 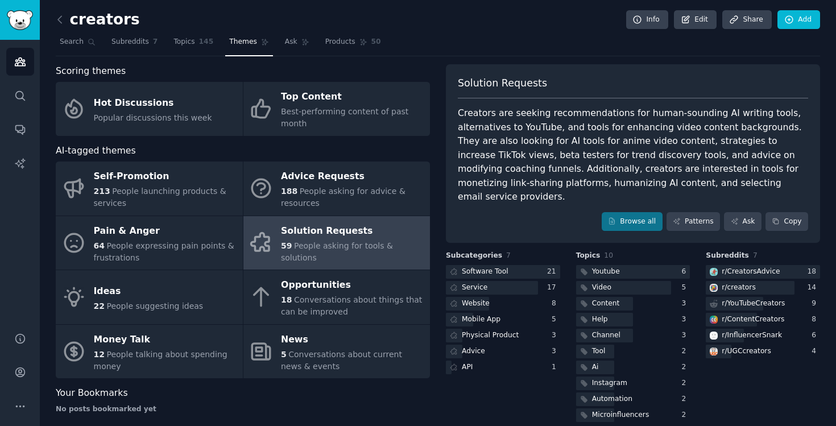 What do you see at coordinates (814, 288) in the screenshot?
I see `div: 14` at bounding box center [814, 288].